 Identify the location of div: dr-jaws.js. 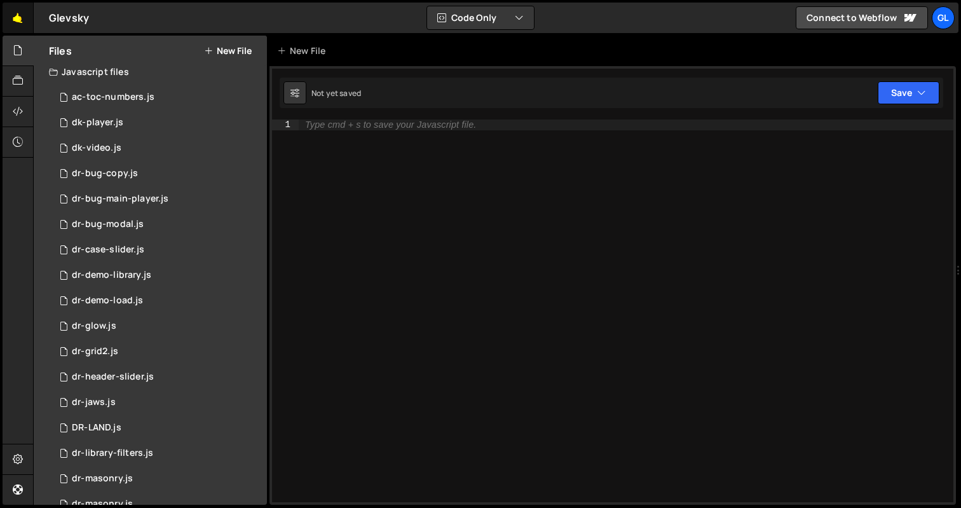
(93, 402).